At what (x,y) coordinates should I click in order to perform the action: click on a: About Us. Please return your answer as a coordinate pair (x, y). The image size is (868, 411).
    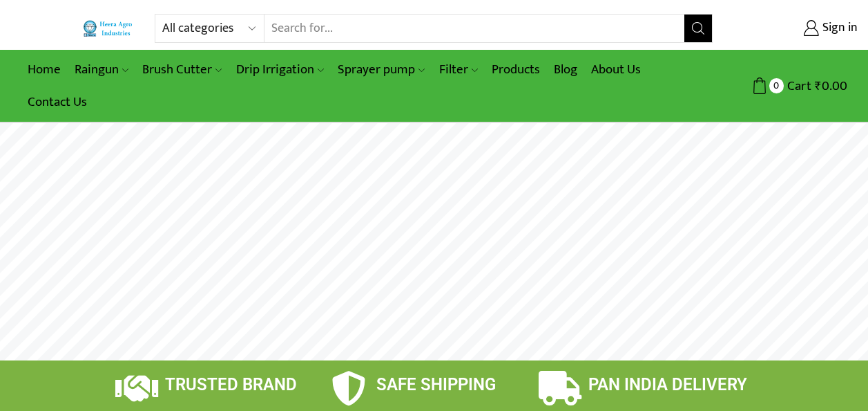
    Looking at the image, I should click on (616, 69).